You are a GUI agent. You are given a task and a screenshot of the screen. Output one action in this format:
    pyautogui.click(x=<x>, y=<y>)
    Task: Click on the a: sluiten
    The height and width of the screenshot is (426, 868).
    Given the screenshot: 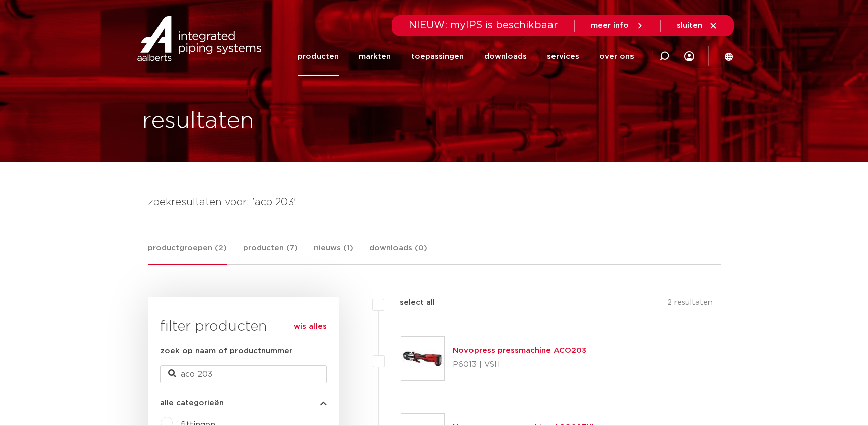 What is the action you would take?
    pyautogui.click(x=697, y=26)
    